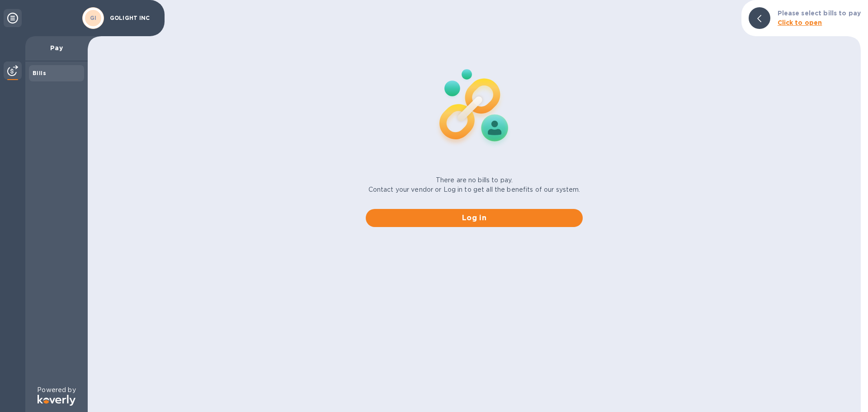 The height and width of the screenshot is (412, 868). I want to click on p: Pay, so click(57, 48).